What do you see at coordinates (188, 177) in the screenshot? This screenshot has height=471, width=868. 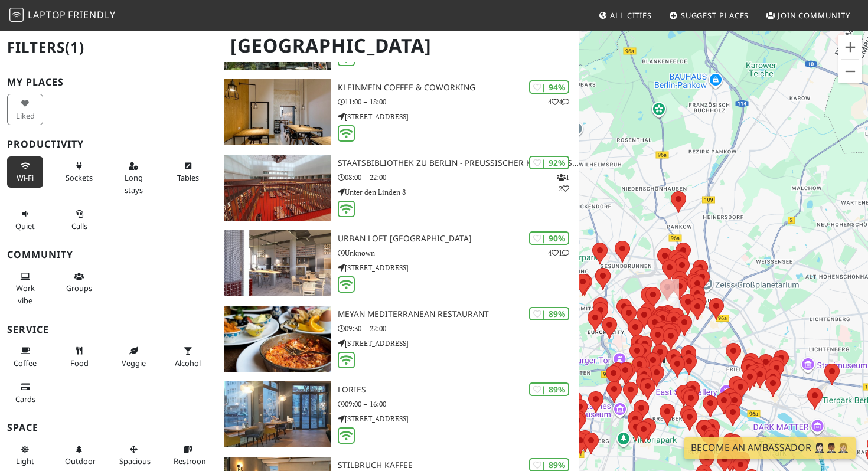 I see `span: Work-friendly tables` at bounding box center [188, 177].